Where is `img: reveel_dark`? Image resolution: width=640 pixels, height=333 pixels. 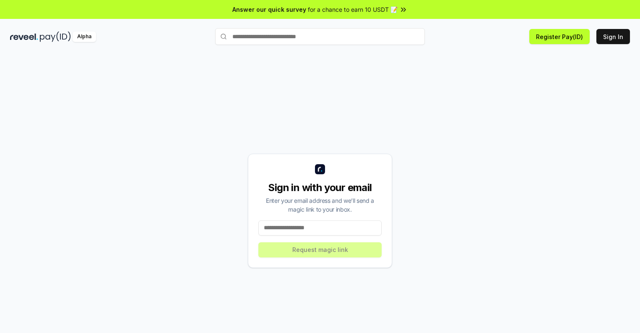
img: reveel_dark is located at coordinates (24, 37).